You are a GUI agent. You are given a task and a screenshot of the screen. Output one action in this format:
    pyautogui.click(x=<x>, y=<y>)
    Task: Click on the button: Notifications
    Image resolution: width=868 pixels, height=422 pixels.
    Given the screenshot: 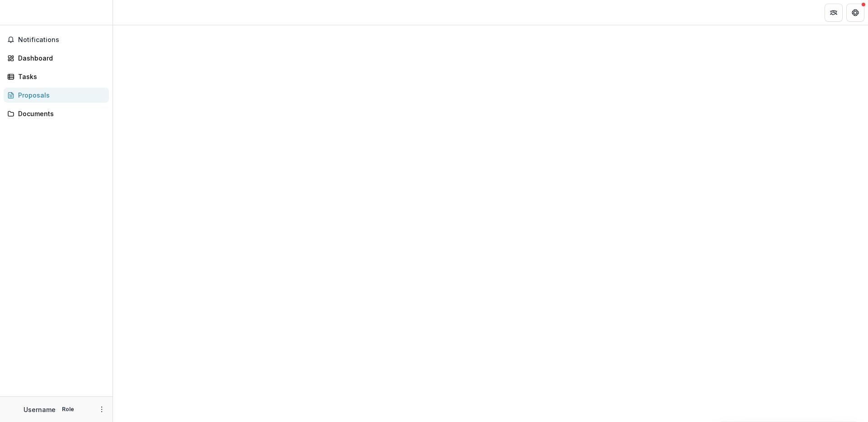 What is the action you would take?
    pyautogui.click(x=56, y=40)
    